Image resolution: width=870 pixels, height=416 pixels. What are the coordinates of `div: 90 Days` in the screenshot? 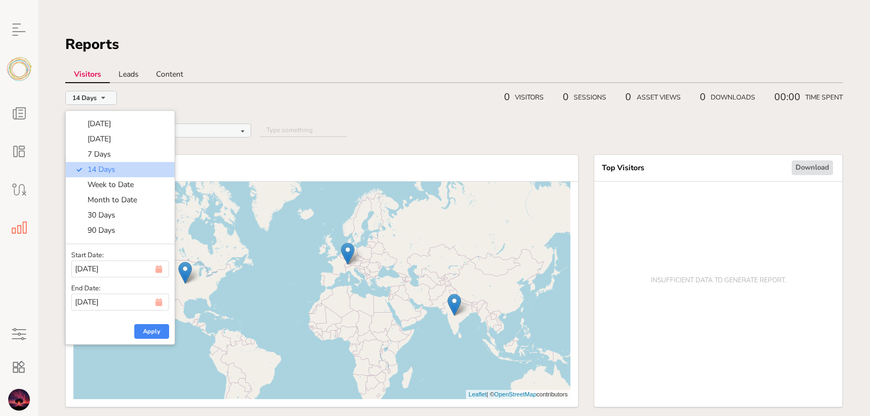 It's located at (129, 230).